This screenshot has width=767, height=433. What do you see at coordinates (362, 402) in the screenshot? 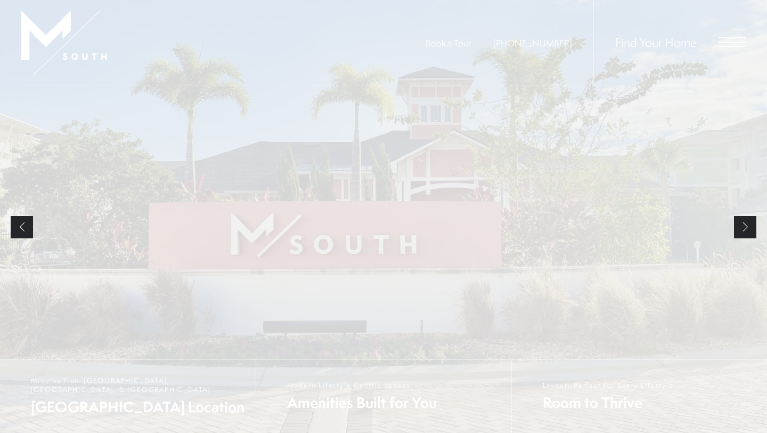
I see `span: Amenities Built for You` at bounding box center [362, 402].